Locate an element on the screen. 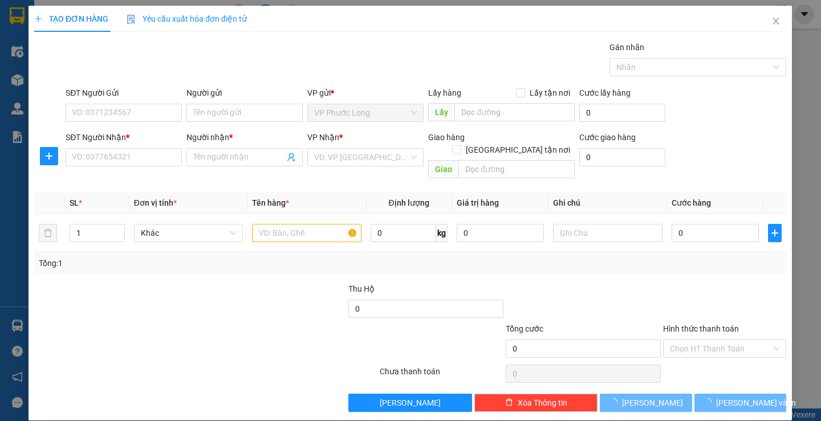 The image size is (821, 421). button: Close is located at coordinates (777, 22).